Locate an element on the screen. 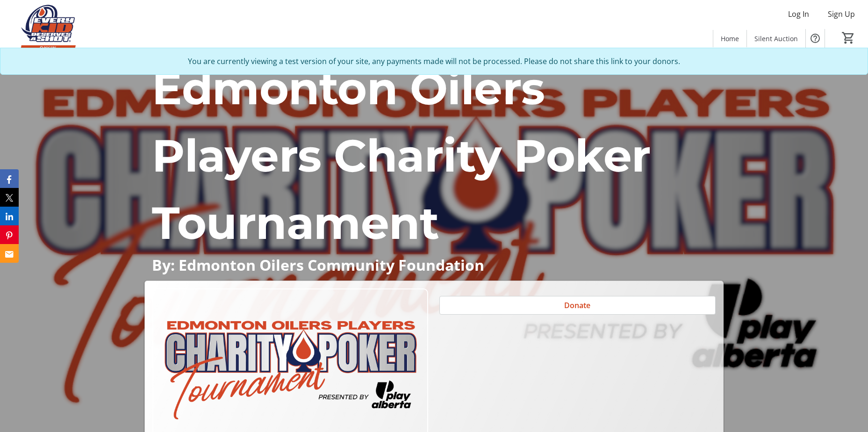 This screenshot has width=868, height=432. span: Edmonton Oilers Players Charity Poker Tournament is located at coordinates (401, 155).